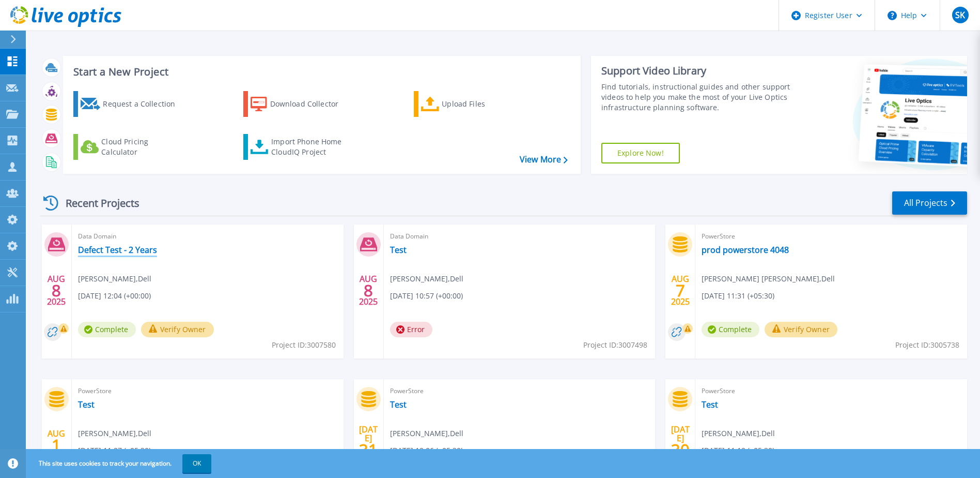 Image resolution: width=980 pixels, height=478 pixels. Describe the element at coordinates (143, 147) in the screenshot. I see `div: Cloud Pricing Calculator` at that location.